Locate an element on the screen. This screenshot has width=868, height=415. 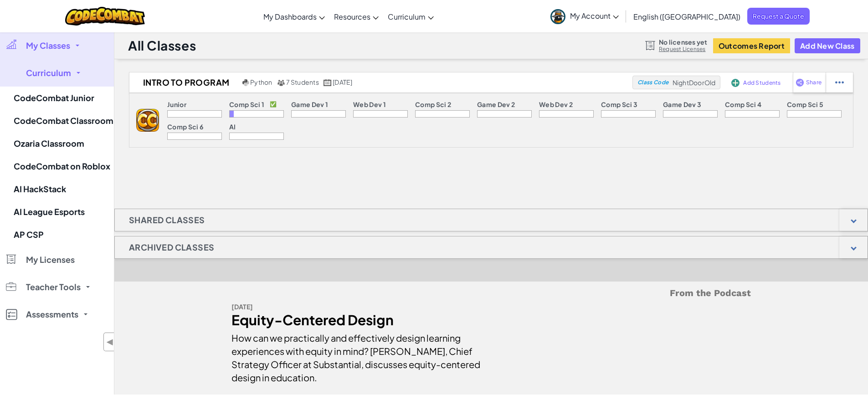
p: Comp Sci 1 is located at coordinates (247, 105).